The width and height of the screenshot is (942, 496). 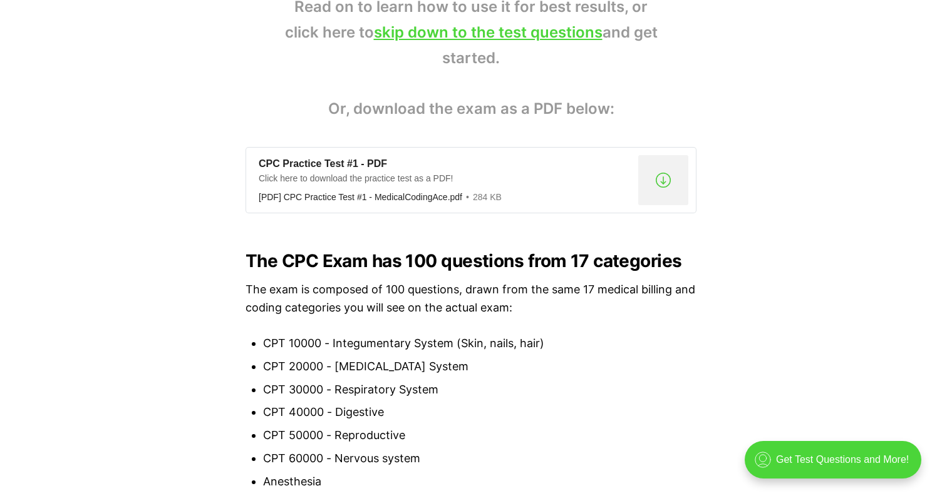 I want to click on li: CPT 40000 - Digestive, so click(x=480, y=413).